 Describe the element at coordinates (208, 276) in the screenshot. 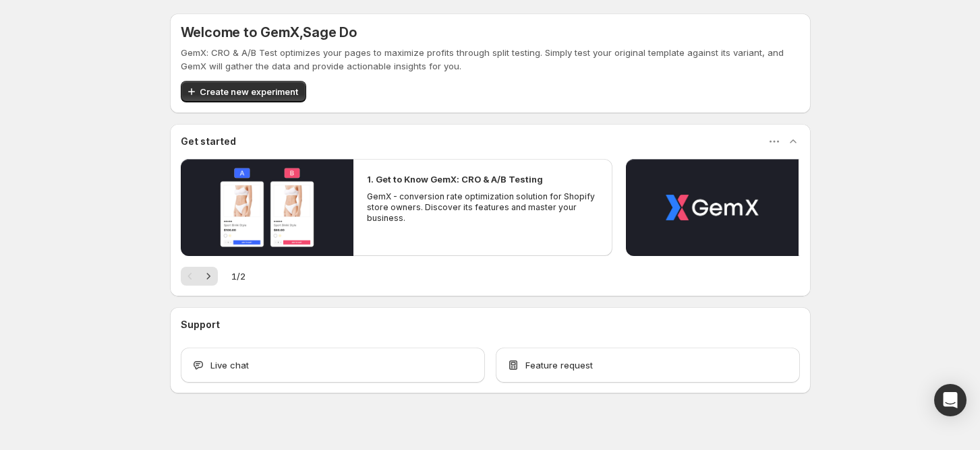

I see `button: Next` at that location.